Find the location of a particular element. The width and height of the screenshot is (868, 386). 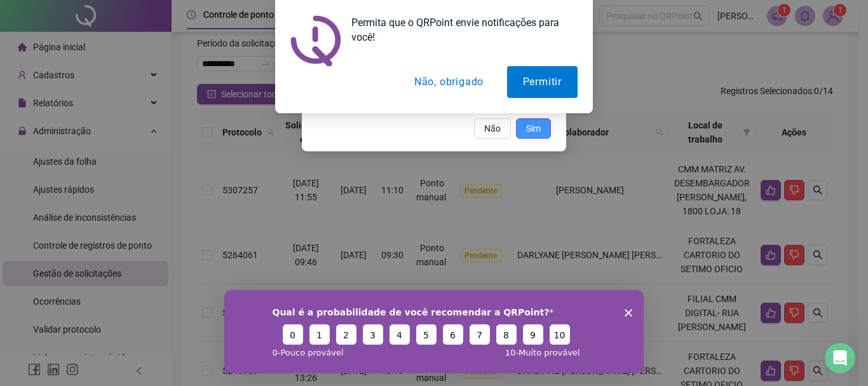

button: 4 is located at coordinates (176, 44).